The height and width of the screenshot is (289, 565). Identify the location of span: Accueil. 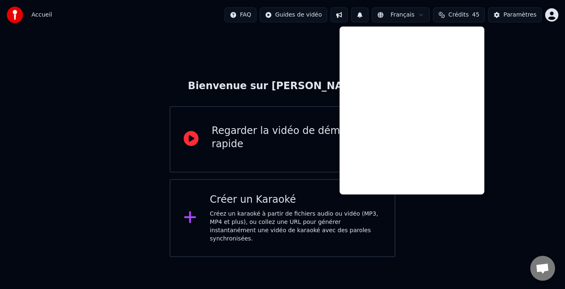
(42, 15).